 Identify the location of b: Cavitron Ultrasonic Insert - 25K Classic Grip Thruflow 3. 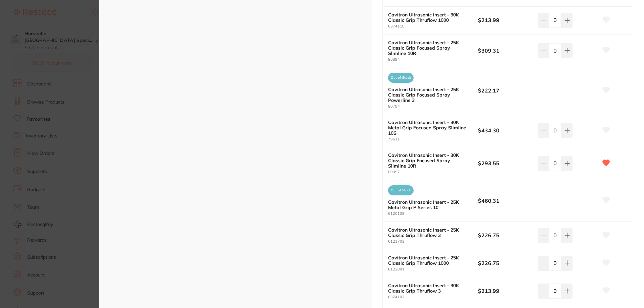
(428, 232).